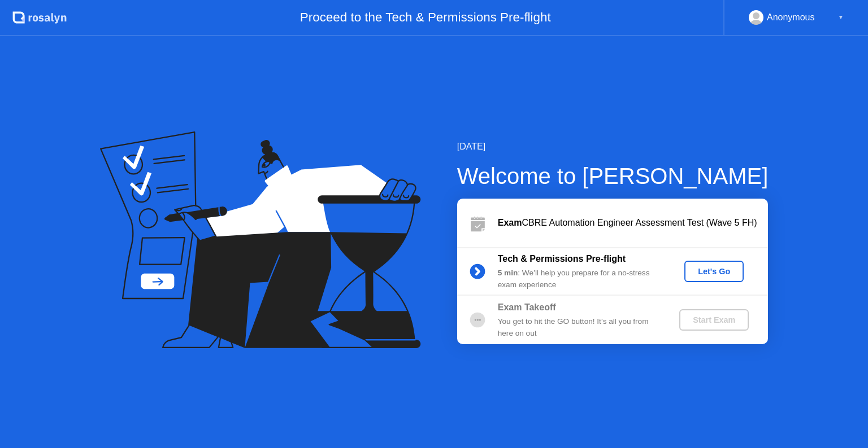  What do you see at coordinates (714, 271) in the screenshot?
I see `div: Let's Go` at bounding box center [714, 271].